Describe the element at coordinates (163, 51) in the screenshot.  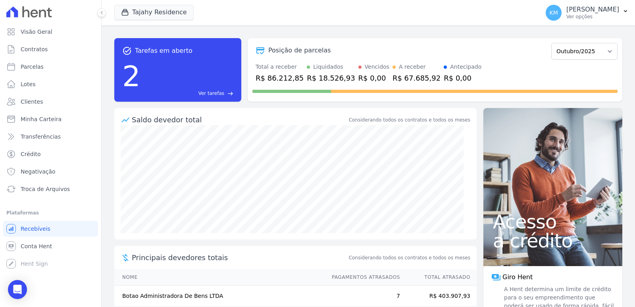
I see `span: Tarefas em aberto` at that location.